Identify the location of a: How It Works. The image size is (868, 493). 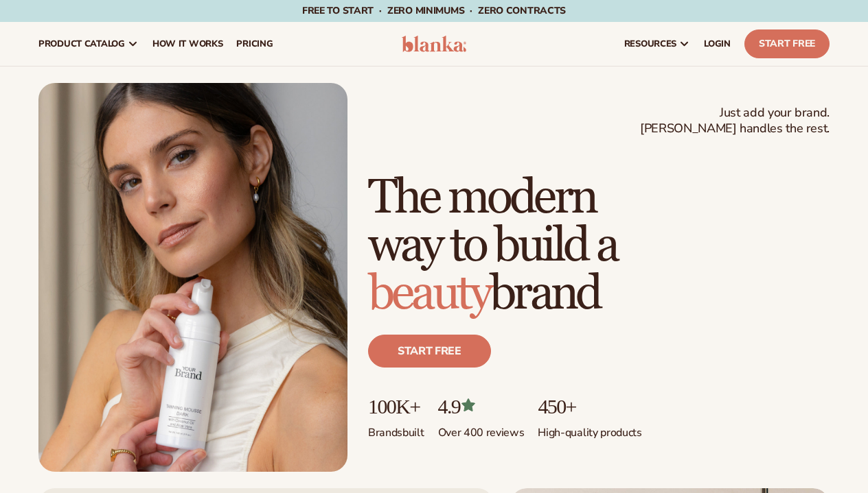
(188, 44).